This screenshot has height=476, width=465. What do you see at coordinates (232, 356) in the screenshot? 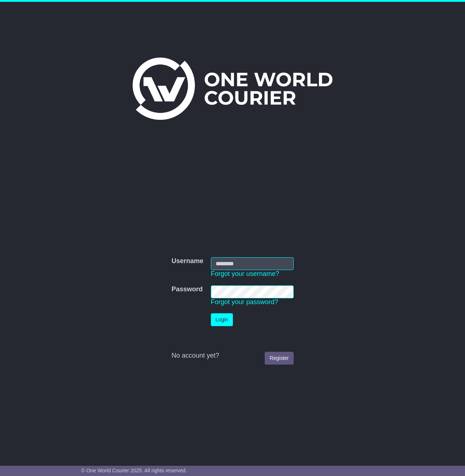
I see `div: No account yet?` at bounding box center [232, 356].